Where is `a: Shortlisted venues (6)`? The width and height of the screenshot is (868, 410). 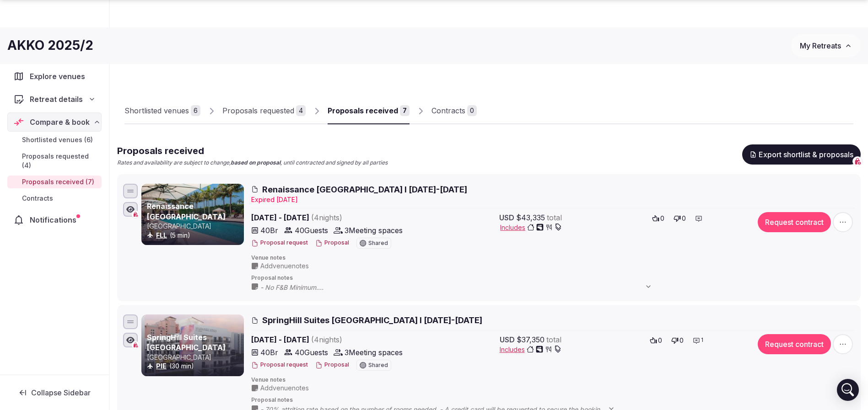 a: Shortlisted venues (6) is located at coordinates (54, 140).